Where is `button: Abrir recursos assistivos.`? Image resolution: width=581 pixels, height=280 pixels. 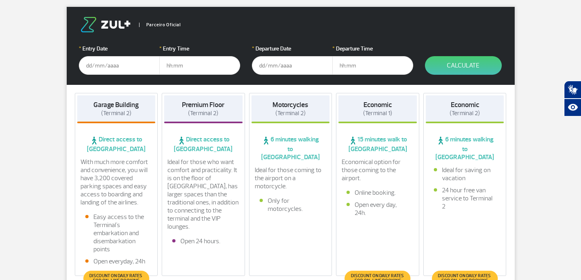
button: Abrir recursos assistivos. is located at coordinates (573, 108).